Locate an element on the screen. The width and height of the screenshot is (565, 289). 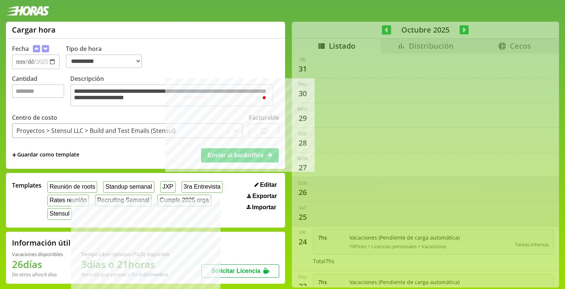
span: Importar is located at coordinates (264, 207).